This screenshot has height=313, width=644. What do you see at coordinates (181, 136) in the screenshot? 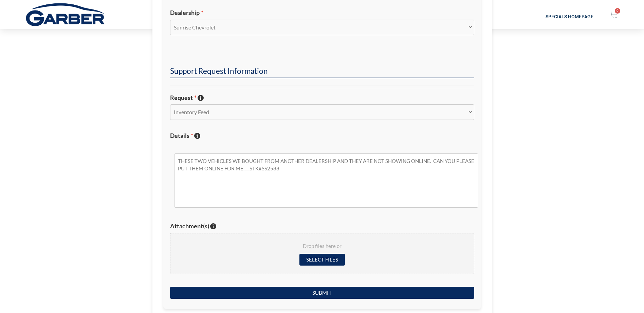
I see `span: Details` at bounding box center [181, 136].